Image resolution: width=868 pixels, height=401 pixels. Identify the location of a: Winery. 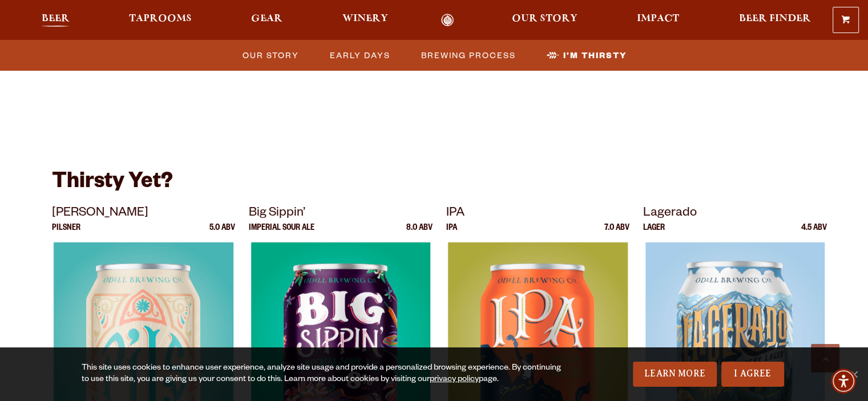
(365, 20).